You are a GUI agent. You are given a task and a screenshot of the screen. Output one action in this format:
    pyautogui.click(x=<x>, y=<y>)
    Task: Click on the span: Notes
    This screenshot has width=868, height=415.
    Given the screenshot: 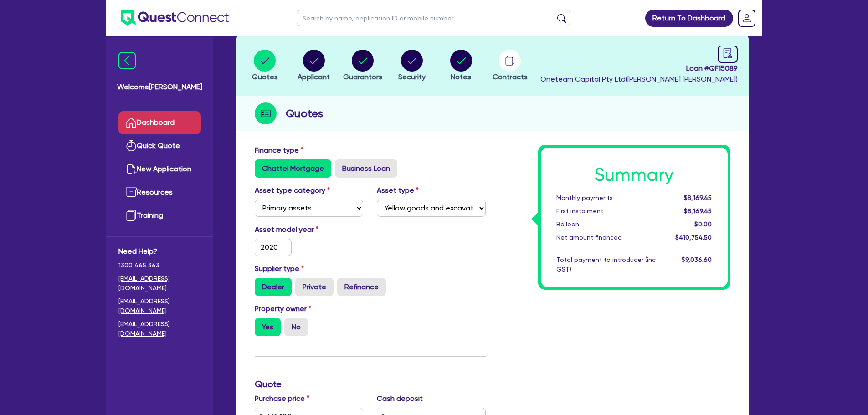 What is the action you would take?
    pyautogui.click(x=461, y=77)
    